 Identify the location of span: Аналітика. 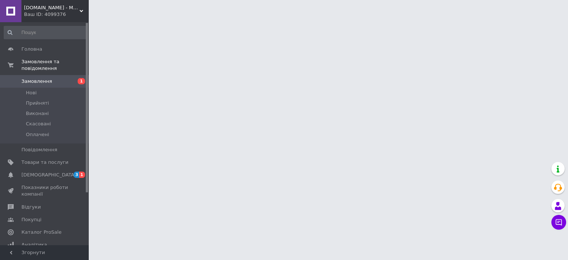
(34, 245).